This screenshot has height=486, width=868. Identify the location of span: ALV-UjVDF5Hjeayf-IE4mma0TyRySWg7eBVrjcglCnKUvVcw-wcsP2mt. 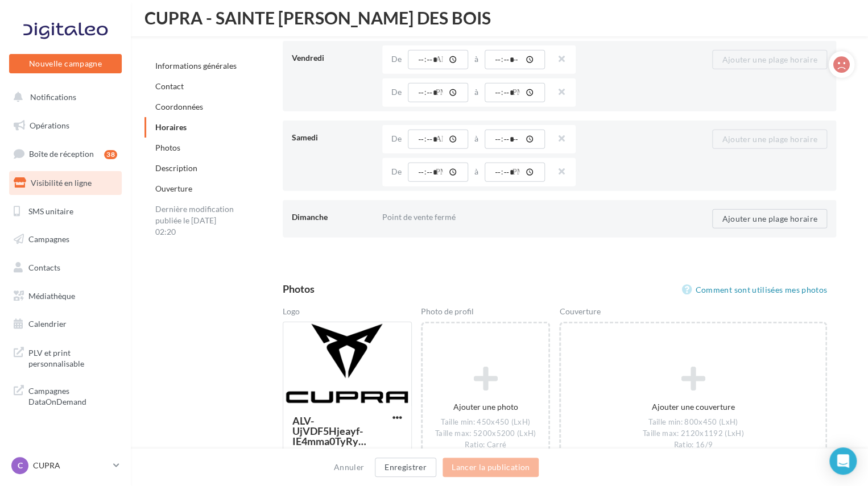
(331, 431).